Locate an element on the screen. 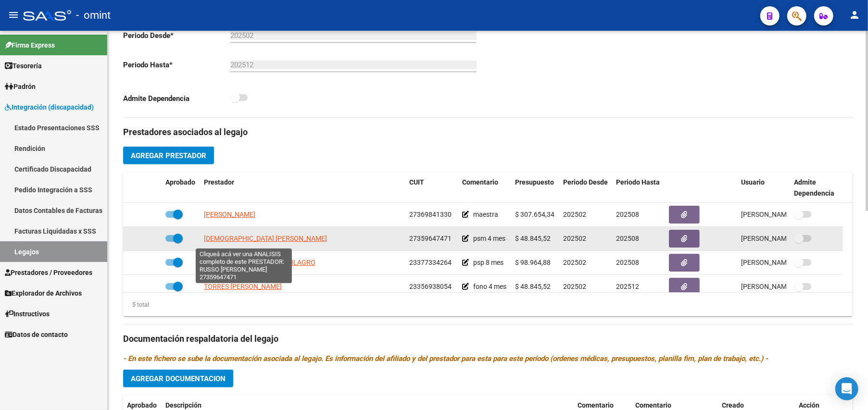  button: Agregar Prestador is located at coordinates (169, 155).